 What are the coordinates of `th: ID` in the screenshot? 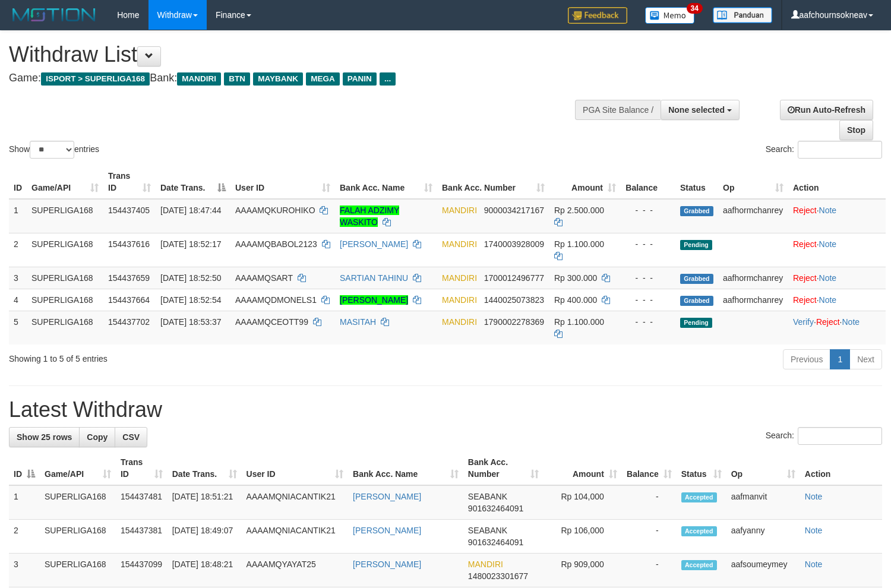 It's located at (18, 182).